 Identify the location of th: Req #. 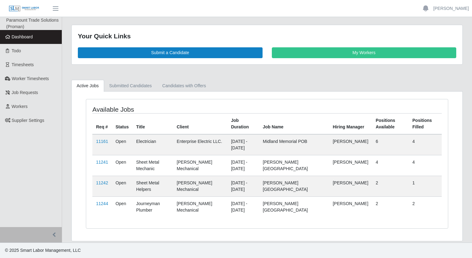
(102, 124).